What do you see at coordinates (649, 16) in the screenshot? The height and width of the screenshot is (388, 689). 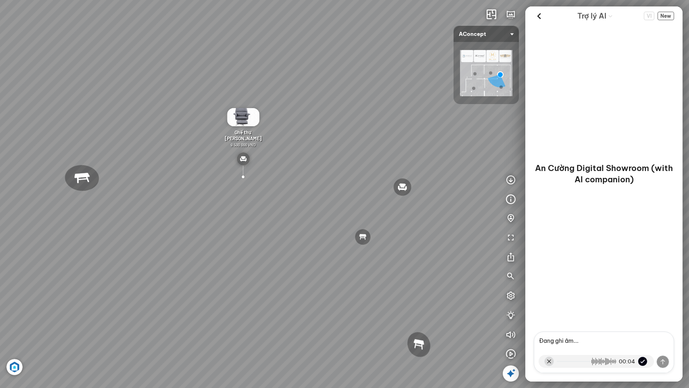 I see `span: VI` at bounding box center [649, 16].